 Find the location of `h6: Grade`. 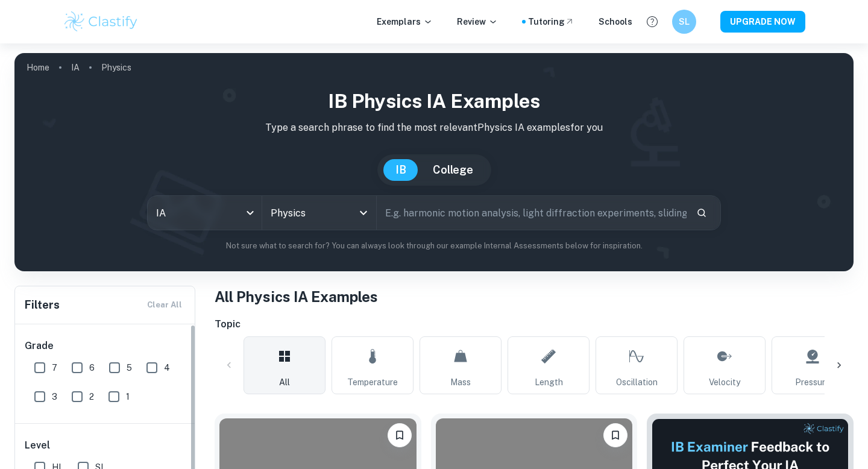

h6: Grade is located at coordinates (106, 346).